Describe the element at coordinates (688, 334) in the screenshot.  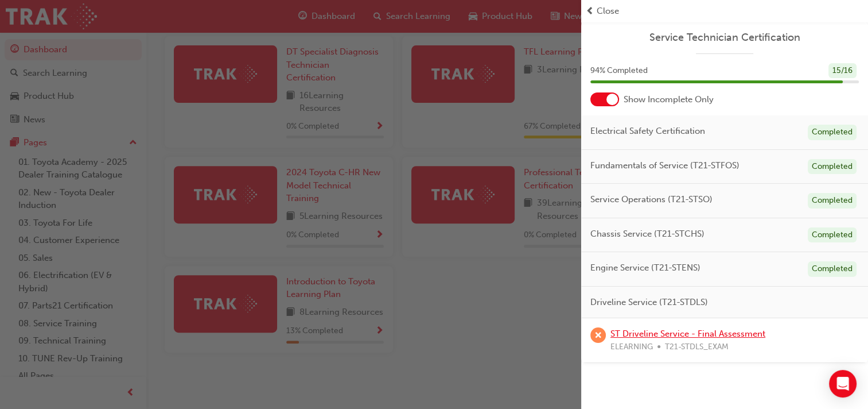
I see `a: ST Driveline Service - Final Assessment` at that location.